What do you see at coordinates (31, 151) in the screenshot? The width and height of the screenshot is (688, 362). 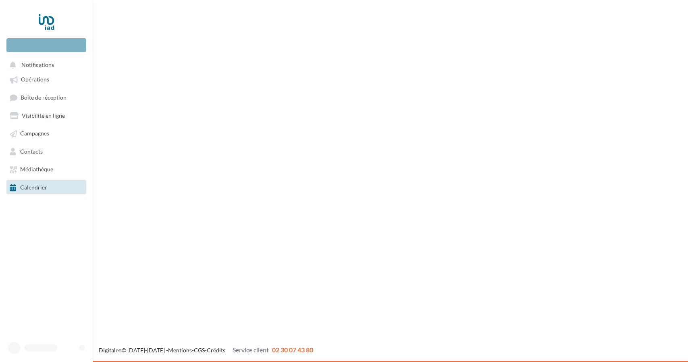 I see `span: Contacts` at bounding box center [31, 151].